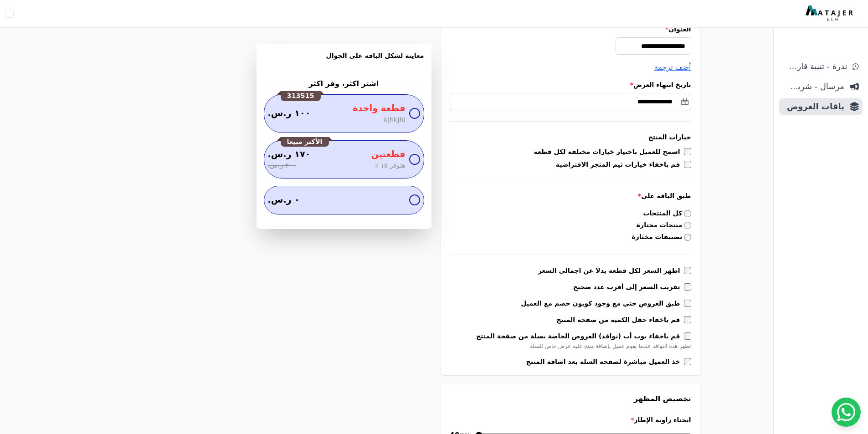  Describe the element at coordinates (688, 214) in the screenshot. I see `input: كل المنتجات` at that location.